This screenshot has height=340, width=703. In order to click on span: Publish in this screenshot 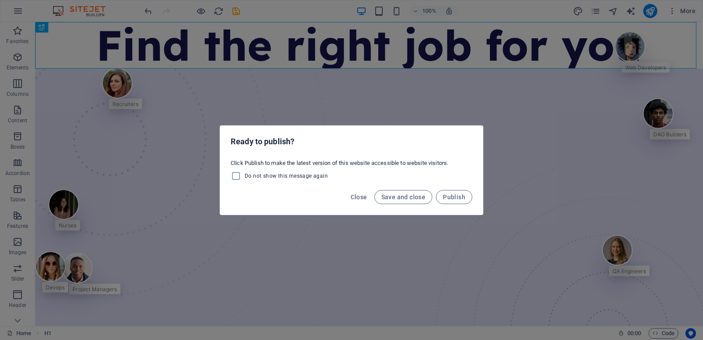, I will do `click(454, 197)`.